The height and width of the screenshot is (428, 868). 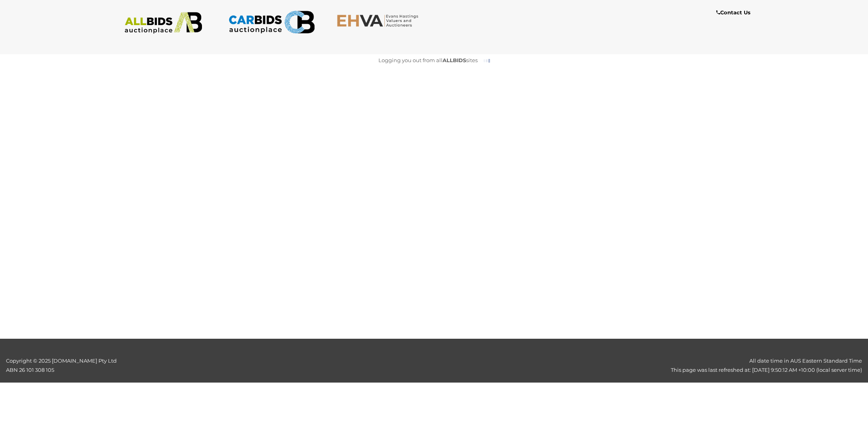 What do you see at coordinates (380, 20) in the screenshot?
I see `img: EHVA.com.au` at bounding box center [380, 20].